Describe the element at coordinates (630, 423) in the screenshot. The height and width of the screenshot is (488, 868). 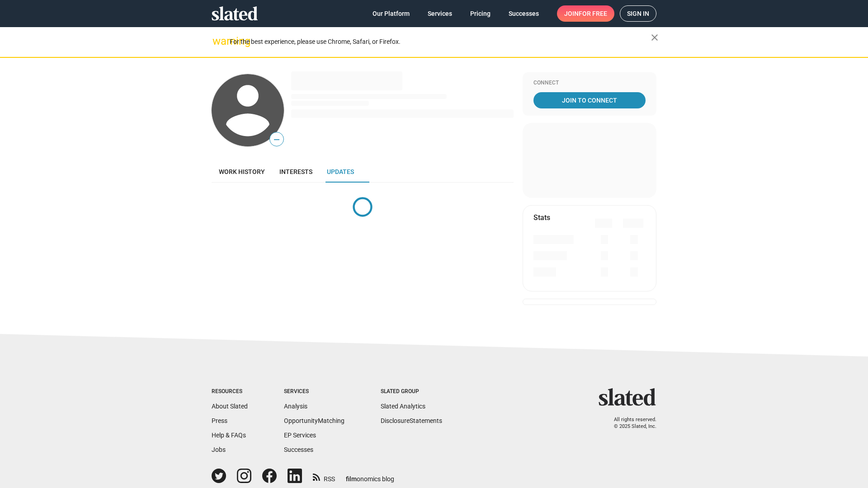
I see `p: All rights reserved. © 2025 Slated, Inc.` at that location.